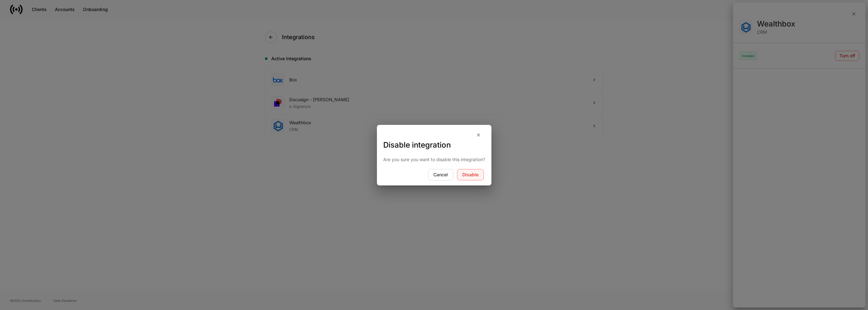  Describe the element at coordinates (470, 175) in the screenshot. I see `button: Disable` at that location.